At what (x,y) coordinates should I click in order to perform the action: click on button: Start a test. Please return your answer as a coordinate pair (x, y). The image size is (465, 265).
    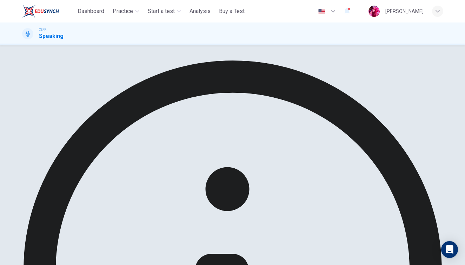
    Looking at the image, I should click on (164, 11).